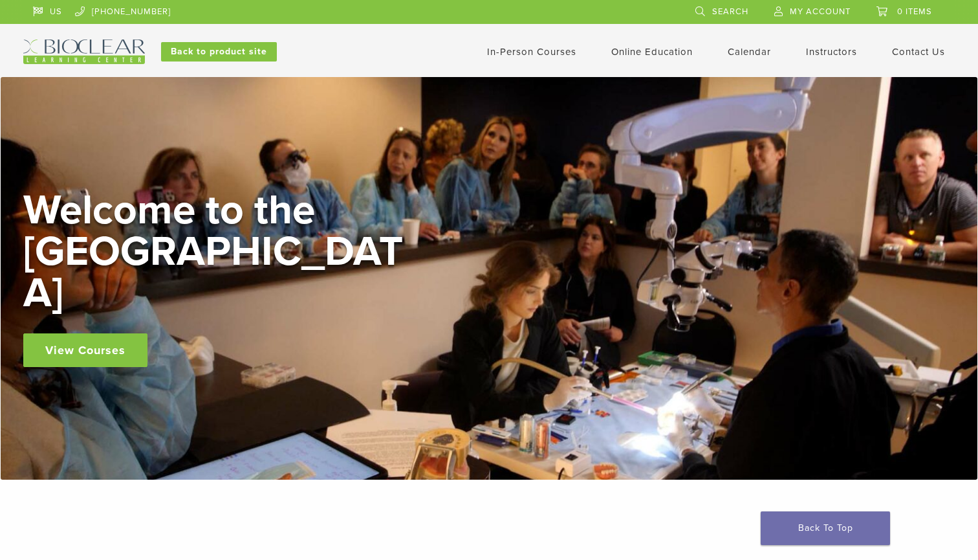 Image resolution: width=978 pixels, height=560 pixels. Describe the element at coordinates (731, 12) in the screenshot. I see `span: Search` at that location.